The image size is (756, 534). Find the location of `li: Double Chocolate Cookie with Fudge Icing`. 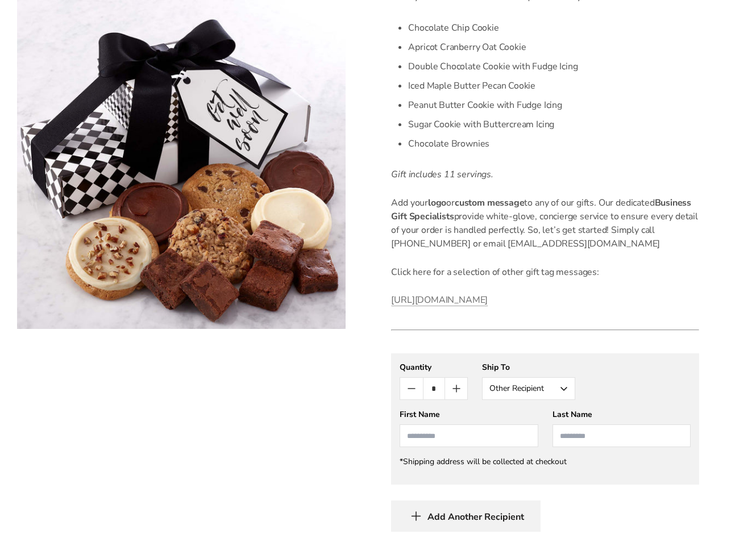

li: Double Chocolate Cookie with Fudge Icing is located at coordinates (553, 67).